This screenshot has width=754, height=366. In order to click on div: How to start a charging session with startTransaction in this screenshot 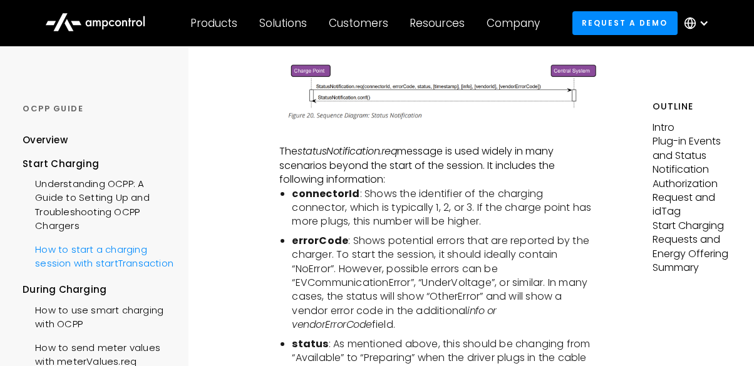, I will do `click(98, 256)`.